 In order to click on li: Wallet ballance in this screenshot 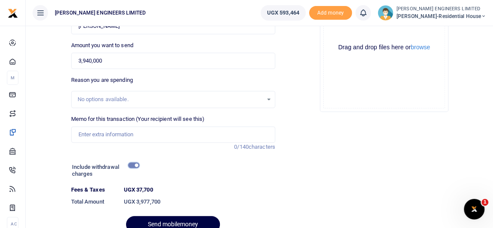, I will do `click(283, 13)`.